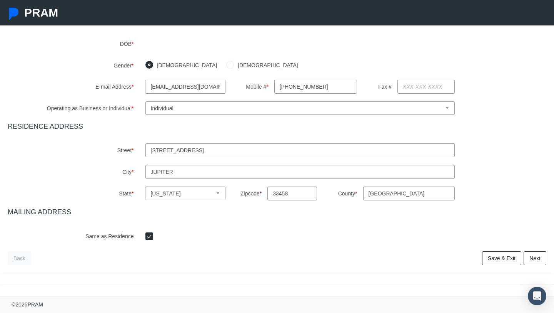 This screenshot has height=313, width=554. Describe the element at coordinates (246, 193) in the screenshot. I see `label: Zipcode` at that location.